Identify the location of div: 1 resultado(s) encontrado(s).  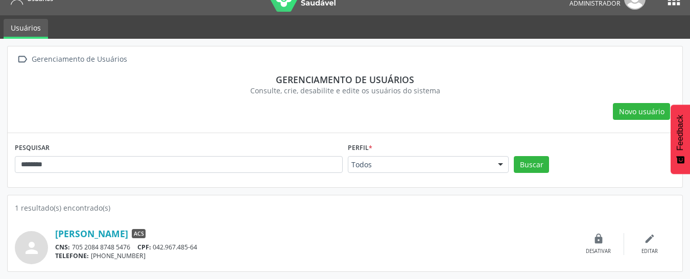
(345, 208).